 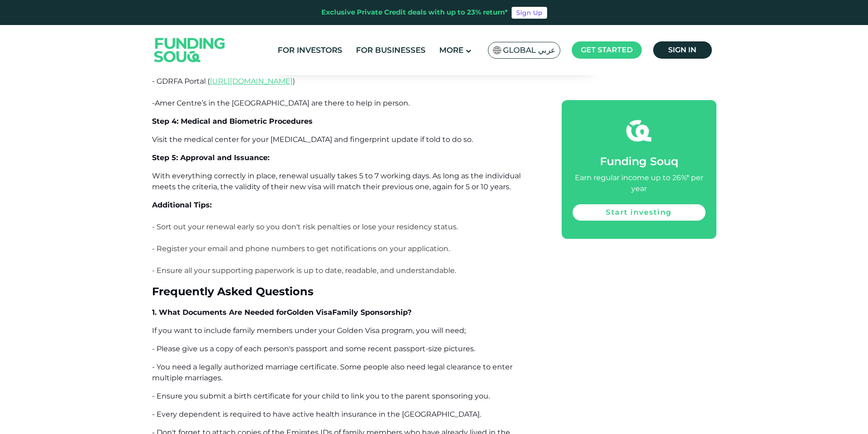 What do you see at coordinates (310, 50) in the screenshot?
I see `a: For Investors` at bounding box center [310, 50].